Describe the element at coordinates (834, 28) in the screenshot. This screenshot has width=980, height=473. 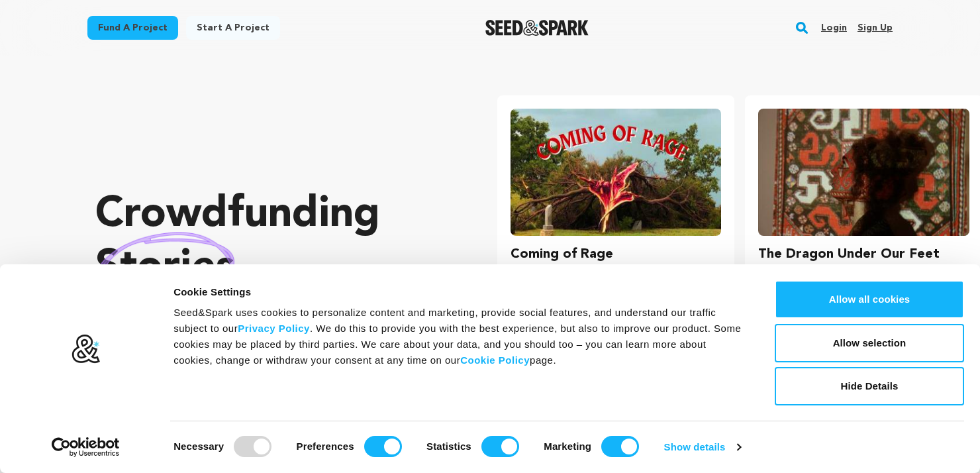
I see `a: Login` at that location.